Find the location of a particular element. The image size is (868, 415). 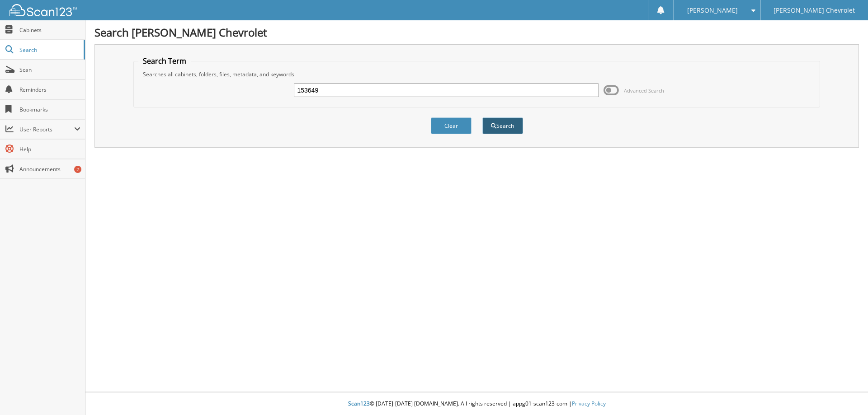

legend: Search Term is located at coordinates (165, 61).